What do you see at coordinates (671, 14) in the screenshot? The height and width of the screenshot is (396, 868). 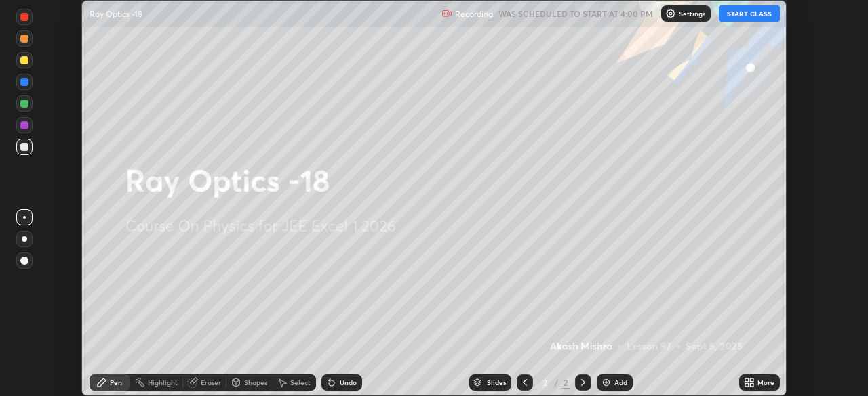 I see `img: class-settings-icons` at bounding box center [671, 14].